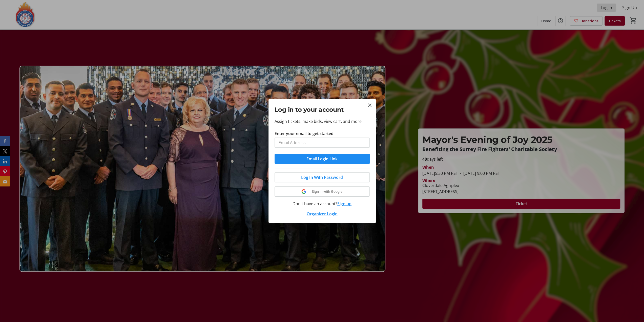 The image size is (644, 322). I want to click on label: Enter your email to get started, so click(304, 134).